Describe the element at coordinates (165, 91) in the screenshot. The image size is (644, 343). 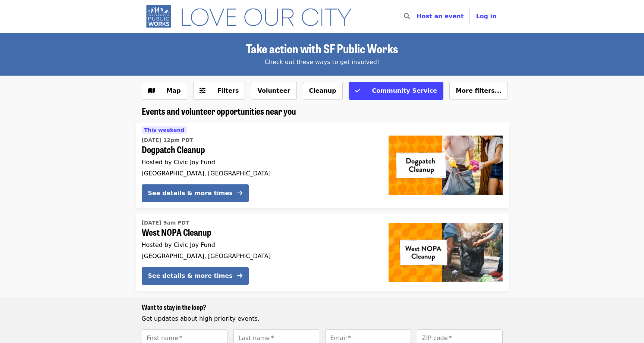
I see `button: Show map view` at that location.